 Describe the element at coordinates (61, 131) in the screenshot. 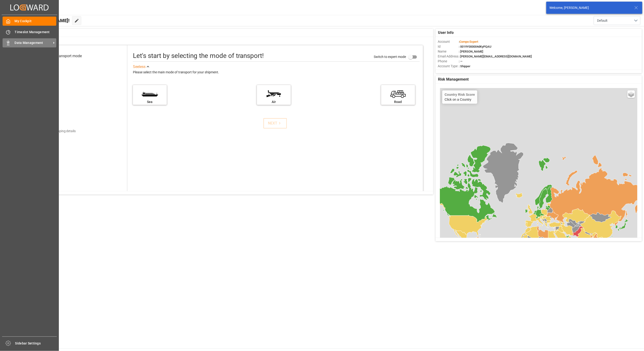

I see `div: Add shipping details` at that location.